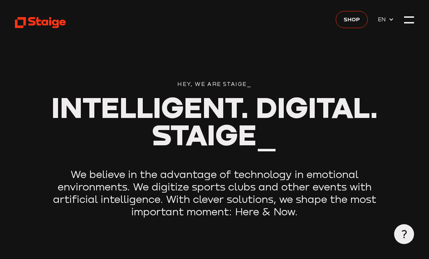 Image resolution: width=429 pixels, height=259 pixels. I want to click on a: Shop, so click(352, 20).